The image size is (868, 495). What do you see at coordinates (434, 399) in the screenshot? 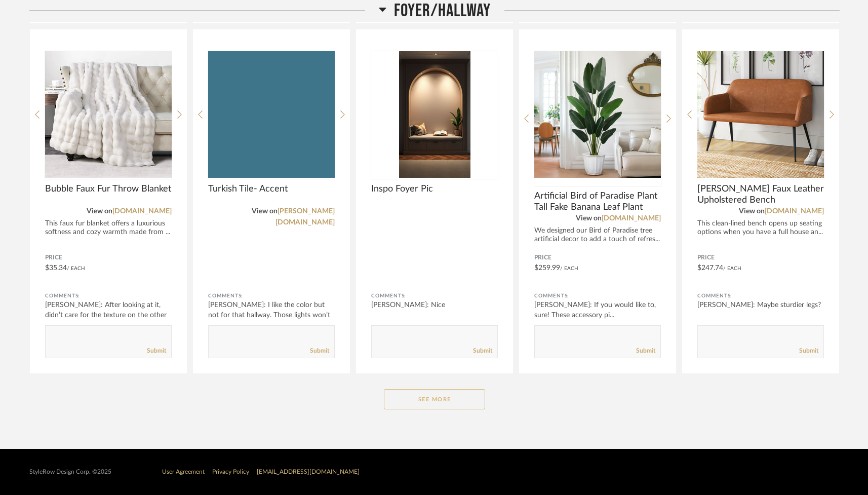
I see `button: See More` at bounding box center [434, 399].